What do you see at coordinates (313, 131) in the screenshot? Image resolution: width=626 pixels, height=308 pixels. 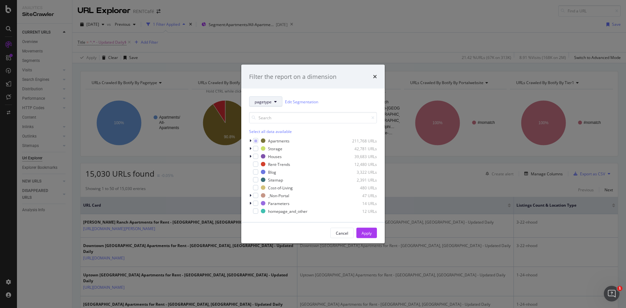 I see `div: Select all data available` at bounding box center [313, 131].